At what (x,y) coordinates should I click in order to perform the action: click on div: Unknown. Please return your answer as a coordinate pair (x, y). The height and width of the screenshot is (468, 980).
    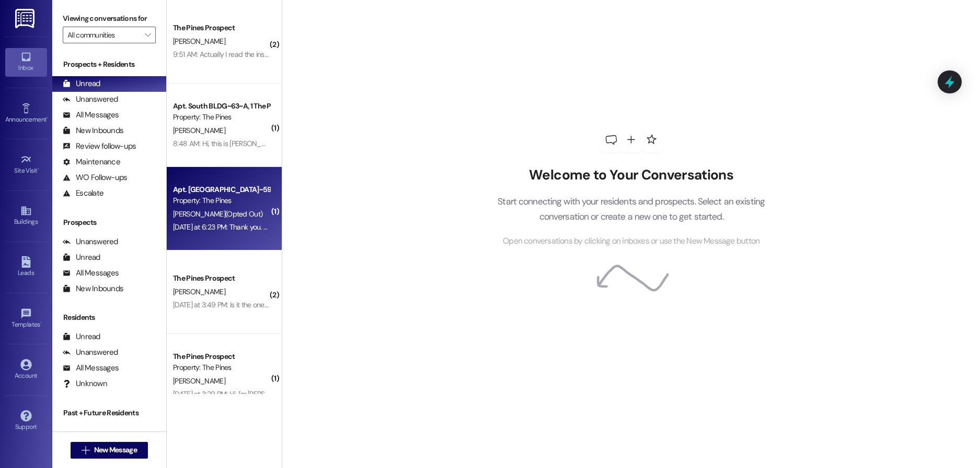
    Looking at the image, I should click on (85, 383).